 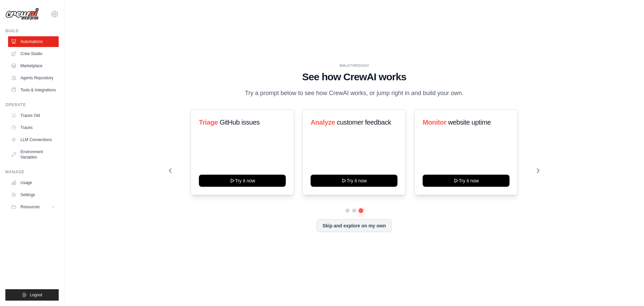 I want to click on a: Traces, so click(x=33, y=127).